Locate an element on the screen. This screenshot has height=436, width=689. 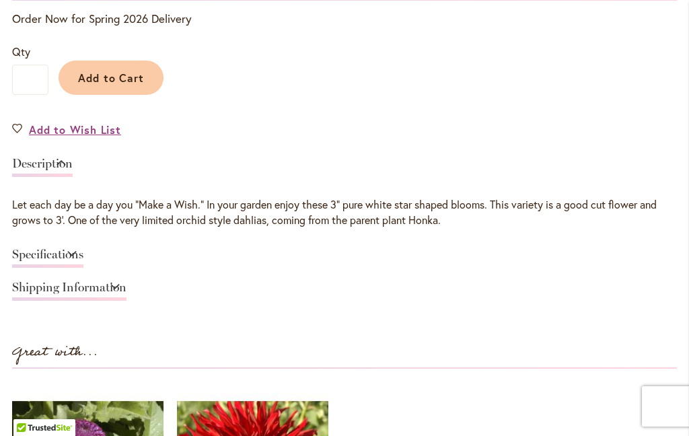
a: Description is located at coordinates (42, 167).